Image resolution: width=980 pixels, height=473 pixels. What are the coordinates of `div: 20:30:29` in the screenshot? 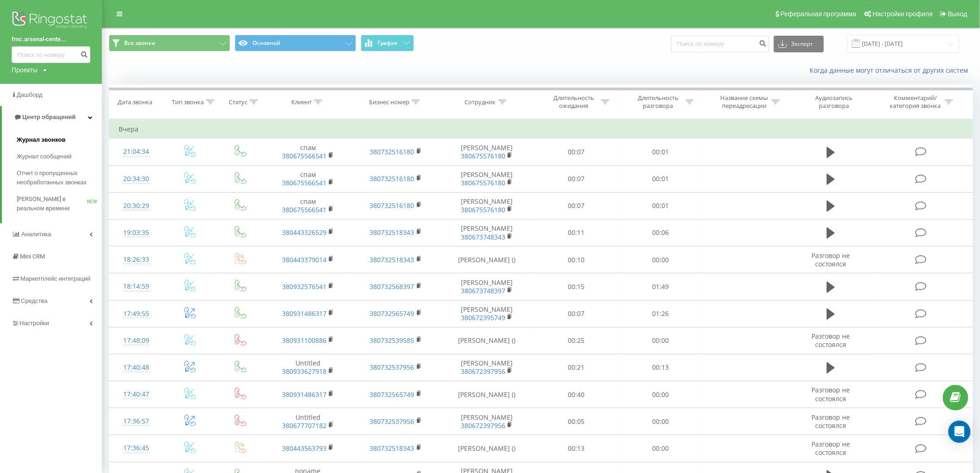 It's located at (136, 206).